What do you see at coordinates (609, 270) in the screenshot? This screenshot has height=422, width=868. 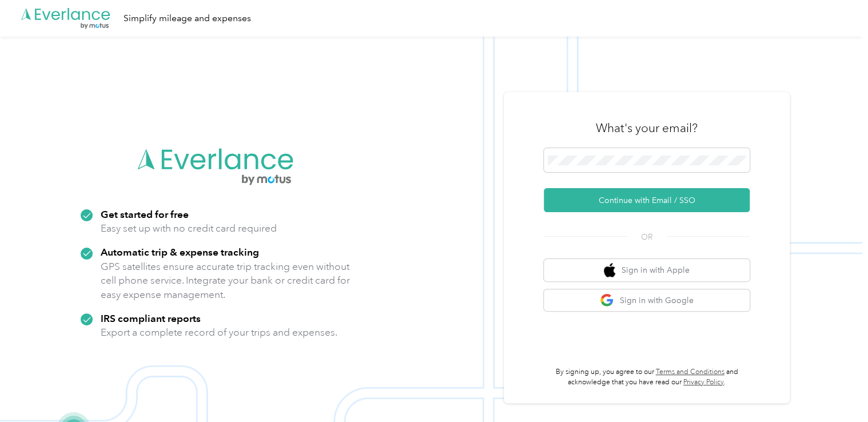 I see `img: apple logo` at bounding box center [609, 270].